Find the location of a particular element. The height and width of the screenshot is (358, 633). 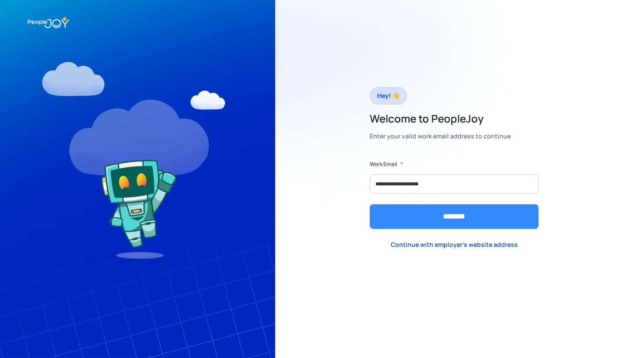

div: Continue with employer's website address is located at coordinates (454, 245).